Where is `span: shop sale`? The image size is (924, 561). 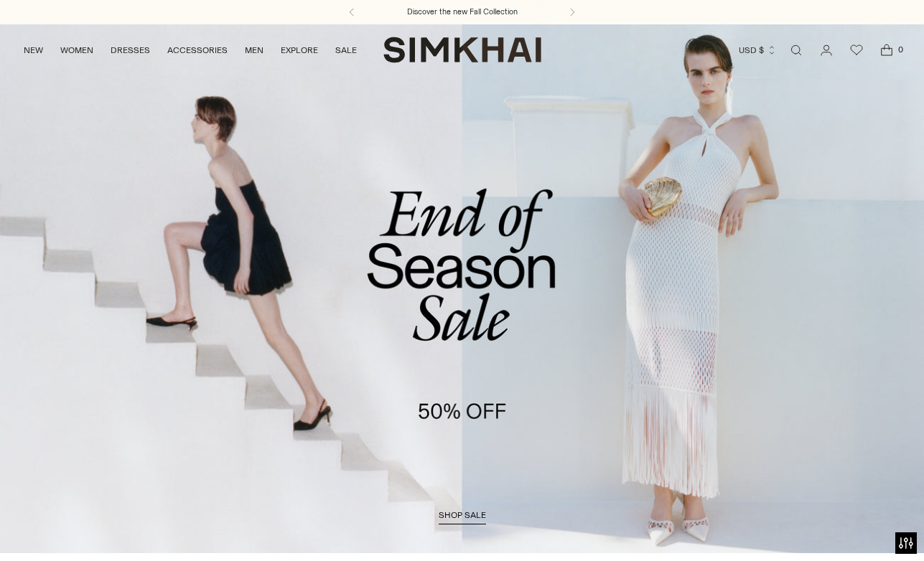 span: shop sale is located at coordinates (462, 515).